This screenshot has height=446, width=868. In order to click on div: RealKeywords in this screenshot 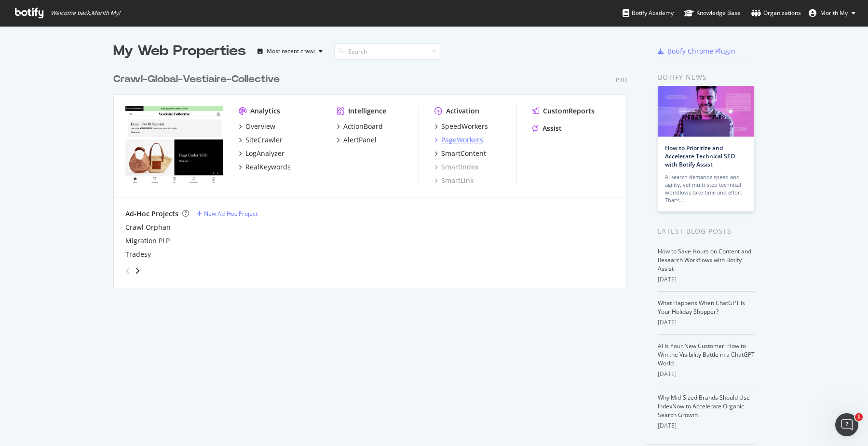, I will do `click(268, 167)`.